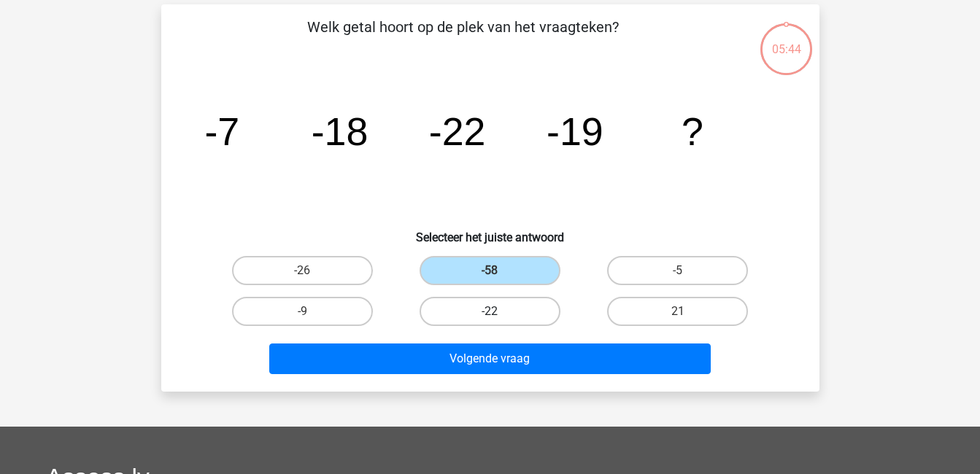  What do you see at coordinates (490, 311) in the screenshot?
I see `label: -22` at bounding box center [490, 311].